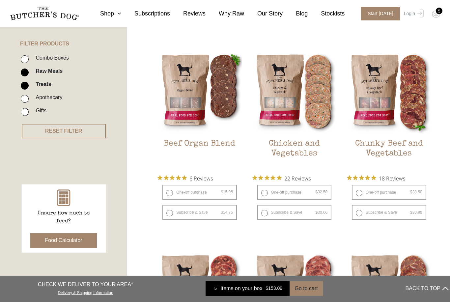 This screenshot has width=450, height=302. Describe the element at coordinates (201, 178) in the screenshot. I see `span: 6 Reviews` at that location.